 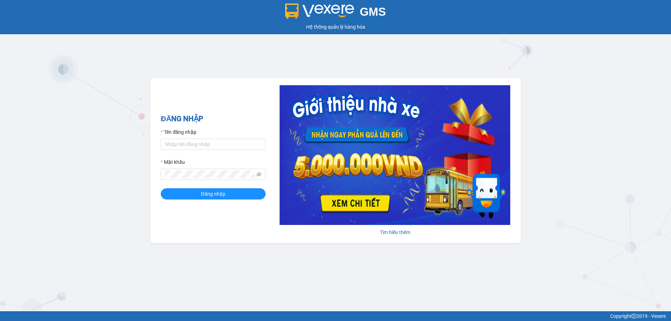 What do you see at coordinates (179, 132) in the screenshot?
I see `label: Tên đăng nhập` at bounding box center [179, 132].